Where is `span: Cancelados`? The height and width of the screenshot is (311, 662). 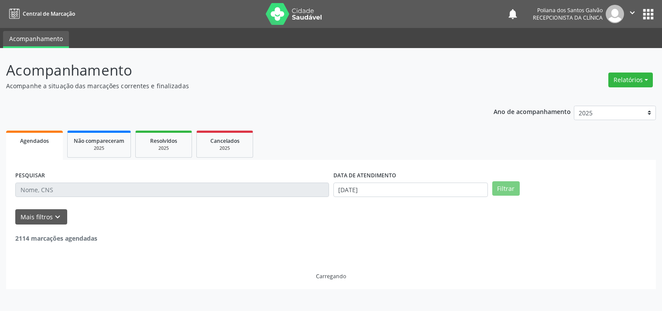
span: Cancelados is located at coordinates (225, 141).